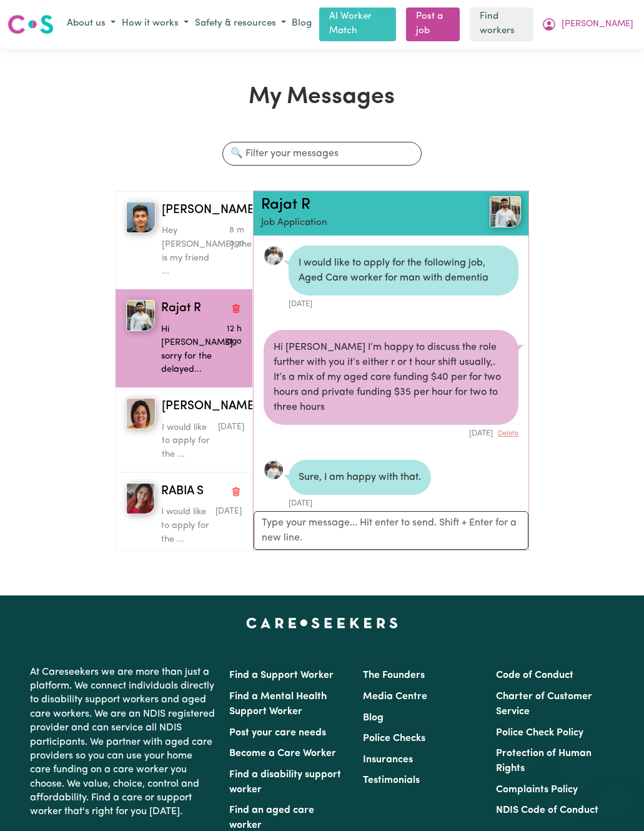 The image size is (644, 831). Describe the element at coordinates (322, 97) in the screenshot. I see `h1: My Messages` at that location.